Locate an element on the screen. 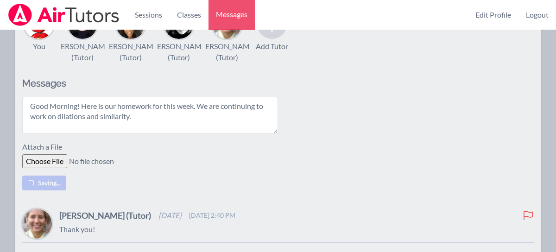  textarea: Good Morning! Here is our homework for this week. We are continuing to work on dilations and simi... is located at coordinates (150, 115).